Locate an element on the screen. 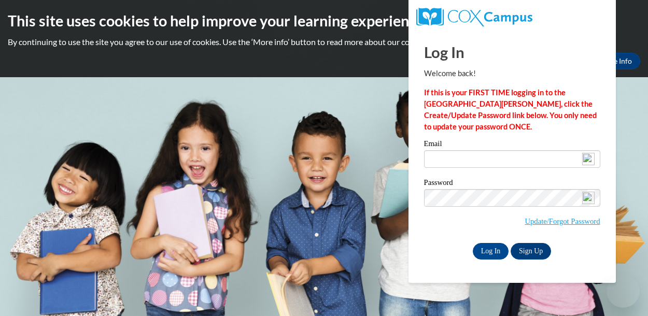 This screenshot has width=648, height=316. h2: This site uses cookies to help improve your learning experience. is located at coordinates (324, 21).